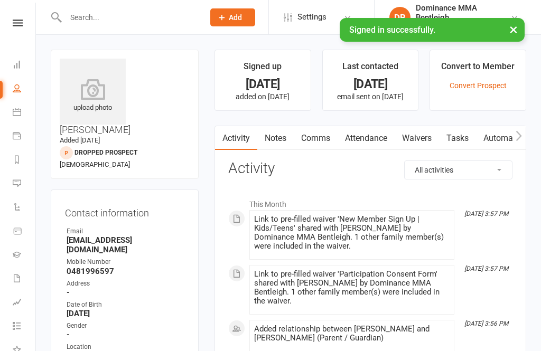  What do you see at coordinates (24, 232) in the screenshot?
I see `a: Product Sales` at bounding box center [24, 232].